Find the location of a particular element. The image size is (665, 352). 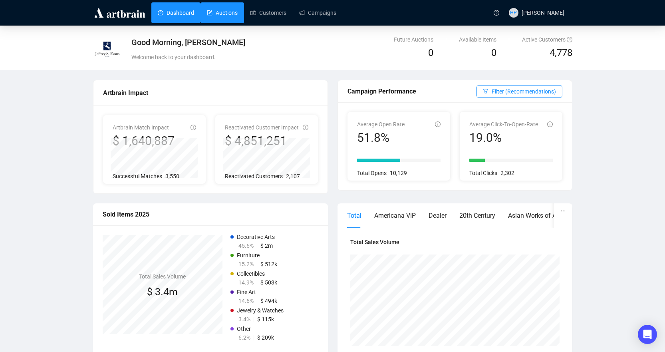

div: 20th Century is located at coordinates (477, 215).